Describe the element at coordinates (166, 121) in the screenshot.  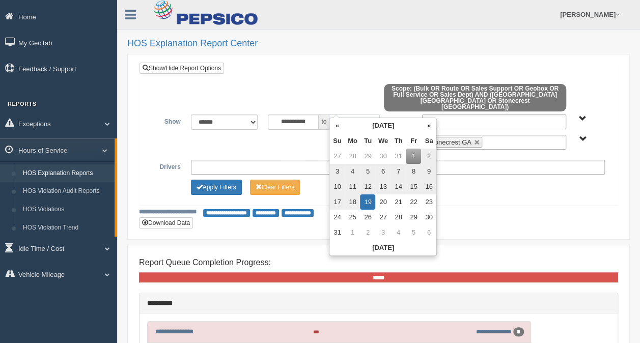
I see `label: Show` at that location.